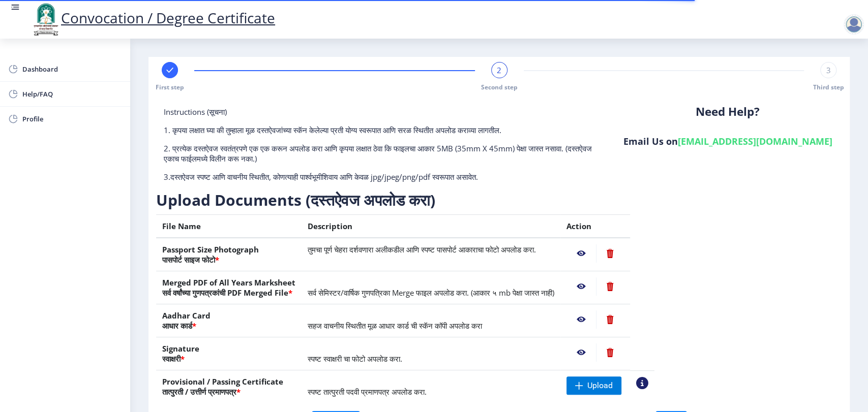  I want to click on th: Passport Size Photograph पासपोर्ट साइज फोटो, so click(229, 254).